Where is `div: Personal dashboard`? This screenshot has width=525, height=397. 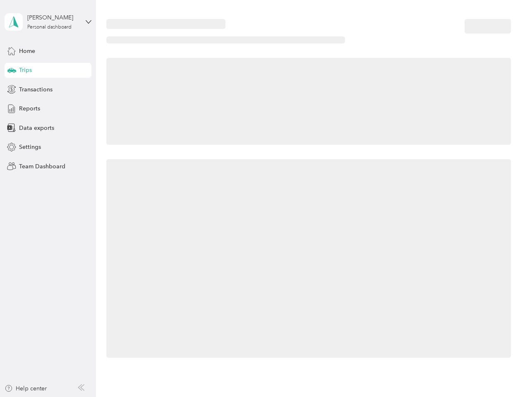
div: Personal dashboard is located at coordinates (49, 27).